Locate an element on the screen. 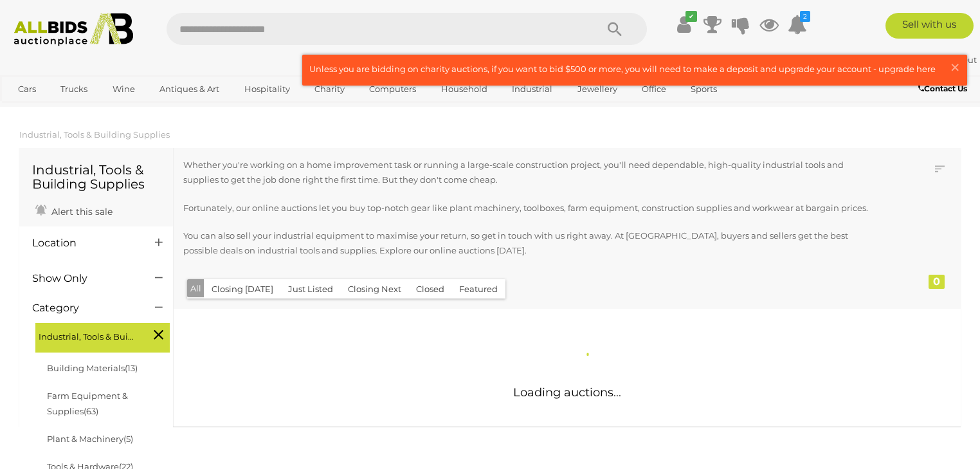  a: Industrial, Tools & Building Supplies is located at coordinates (95, 134).